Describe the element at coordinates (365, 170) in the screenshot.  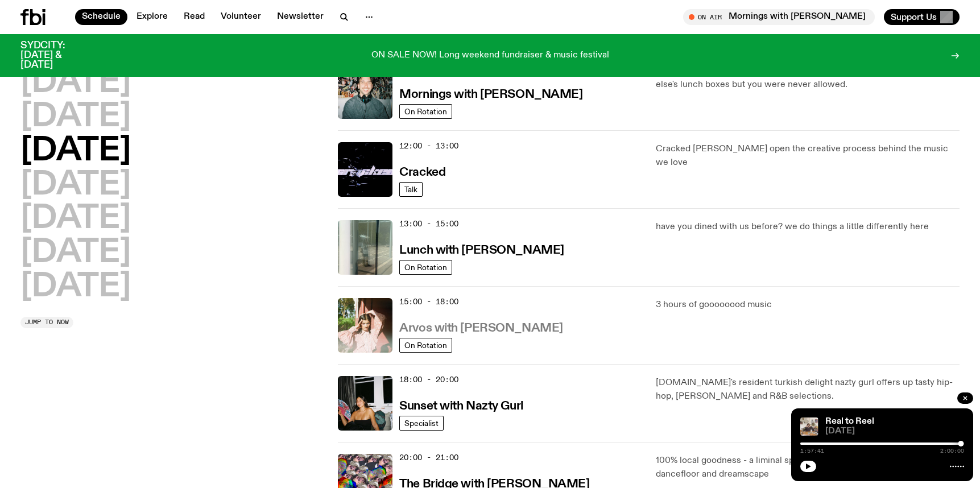
I see `a: Logo for Podcast Cracked. Black background, with white writing, with glass smashing graphics` at that location.